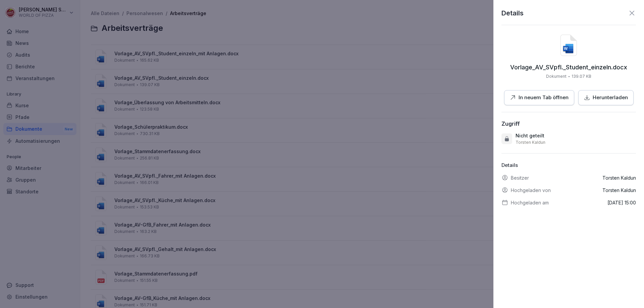 The width and height of the screenshot is (644, 308). I want to click on p: Hochgeladen am, so click(530, 202).